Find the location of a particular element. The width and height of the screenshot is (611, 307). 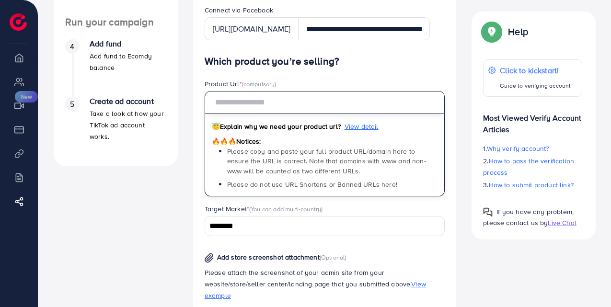

span: How to submit product link? is located at coordinates (531, 185).